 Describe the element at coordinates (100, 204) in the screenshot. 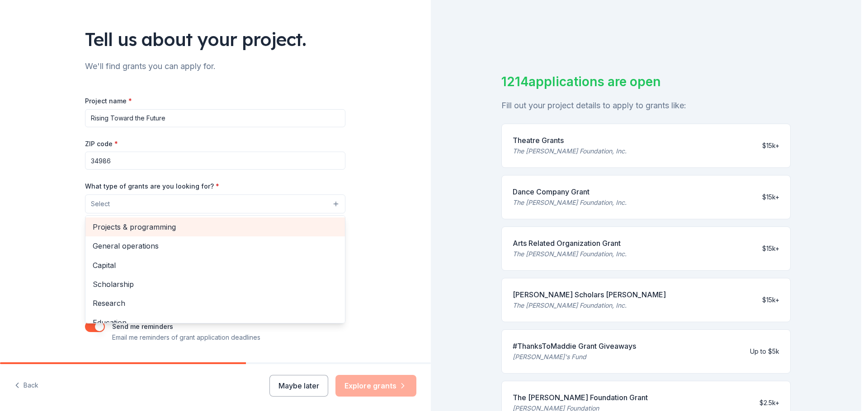

I see `span: Select` at that location.